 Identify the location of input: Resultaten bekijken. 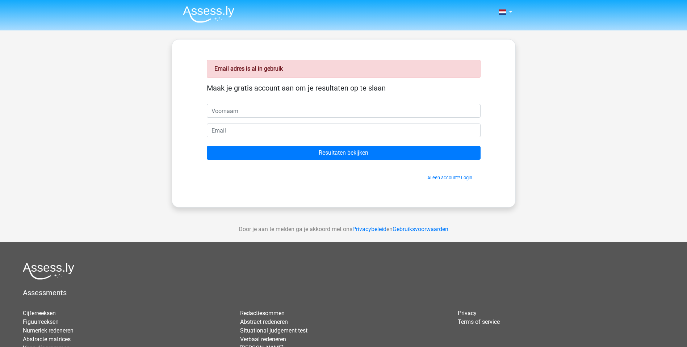
(344, 153).